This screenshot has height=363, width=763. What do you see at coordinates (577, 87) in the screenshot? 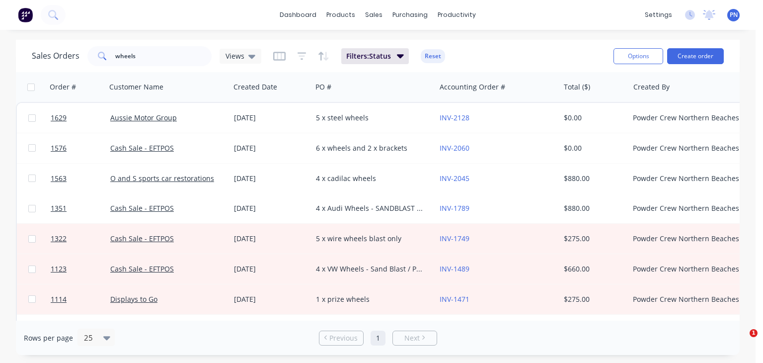
I see `div: Total ($)` at bounding box center [577, 87].